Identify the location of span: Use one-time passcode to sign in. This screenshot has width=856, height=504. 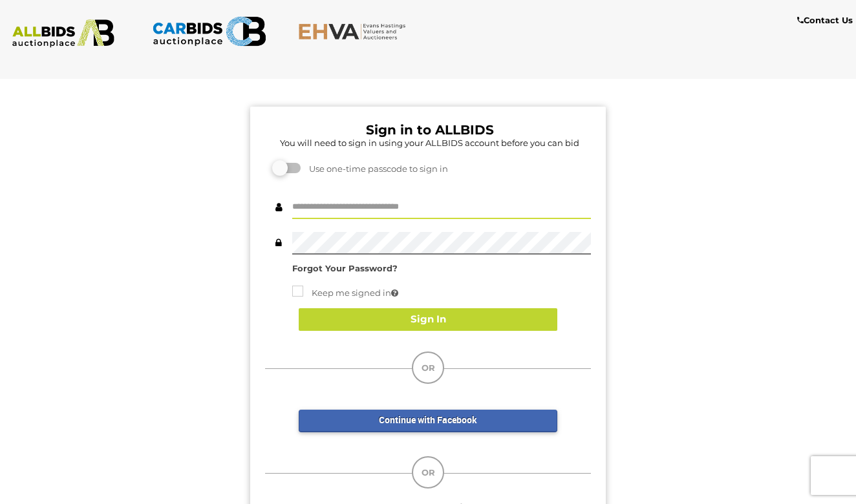
(375, 169).